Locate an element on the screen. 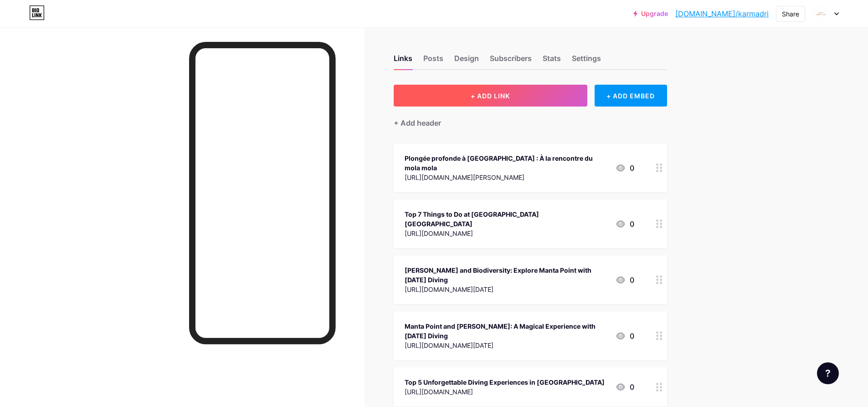 The image size is (868, 407). div: Share is located at coordinates (790, 14).